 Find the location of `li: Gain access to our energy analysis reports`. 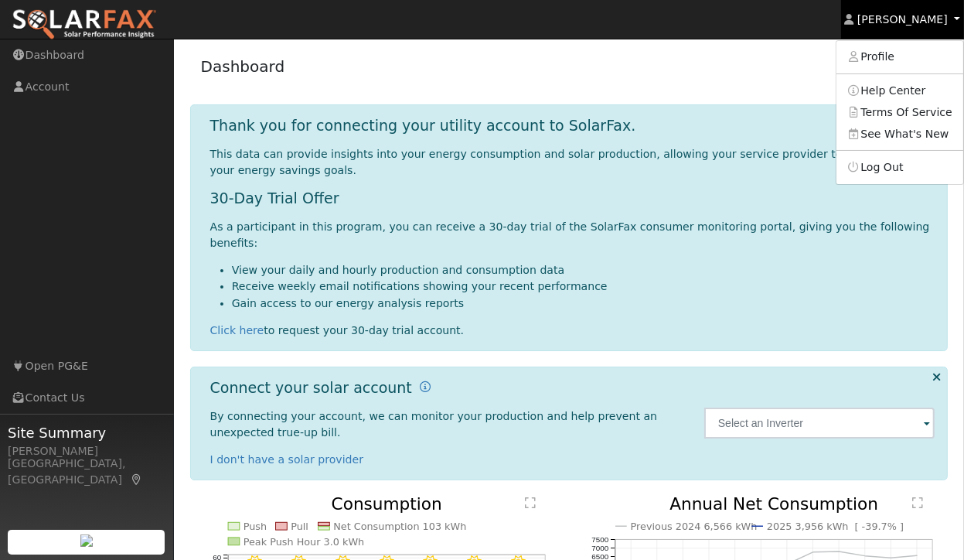

li: Gain access to our energy analysis reports is located at coordinates (584, 303).